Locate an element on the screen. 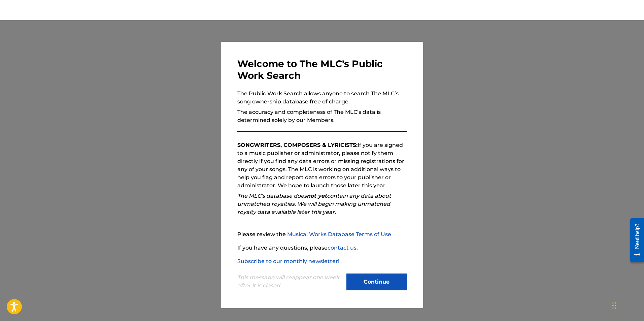 The image size is (644, 321). strong: not yet is located at coordinates (317, 196).